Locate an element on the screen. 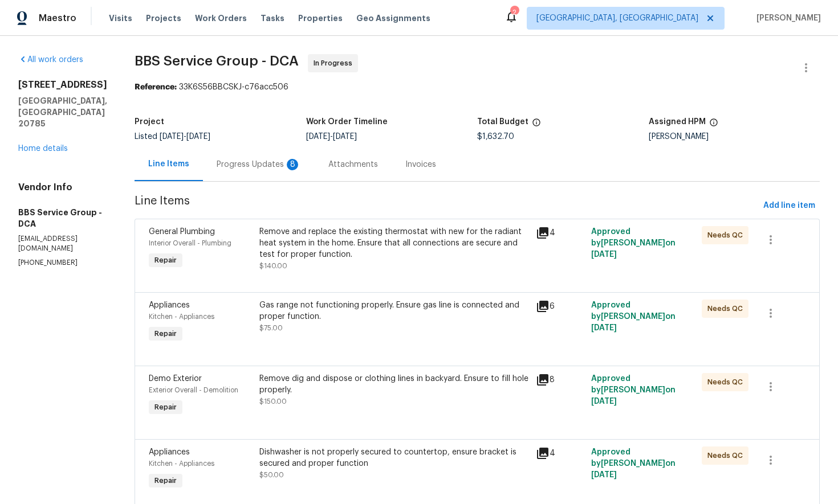 Image resolution: width=838 pixels, height=504 pixels. div: Remove and replace the existing thermostat with new for the radiant heat system in the home. Ensu... is located at coordinates (394, 244).